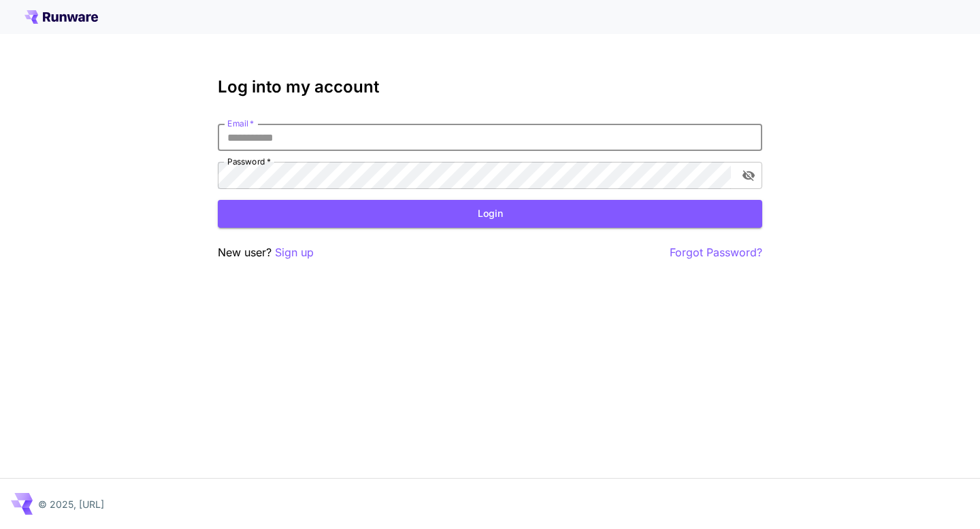  What do you see at coordinates (266, 252) in the screenshot?
I see `p: New user?` at bounding box center [266, 252].